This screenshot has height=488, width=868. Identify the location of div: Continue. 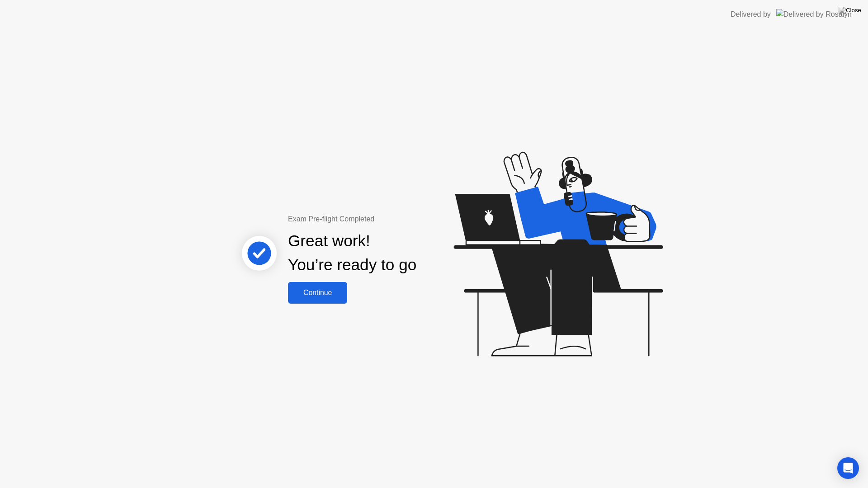
(317, 293).